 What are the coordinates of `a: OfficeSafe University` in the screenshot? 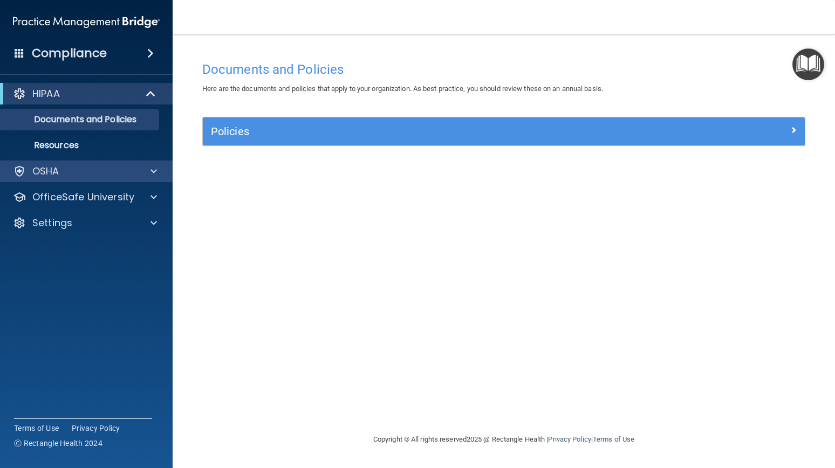 It's located at (85, 197).